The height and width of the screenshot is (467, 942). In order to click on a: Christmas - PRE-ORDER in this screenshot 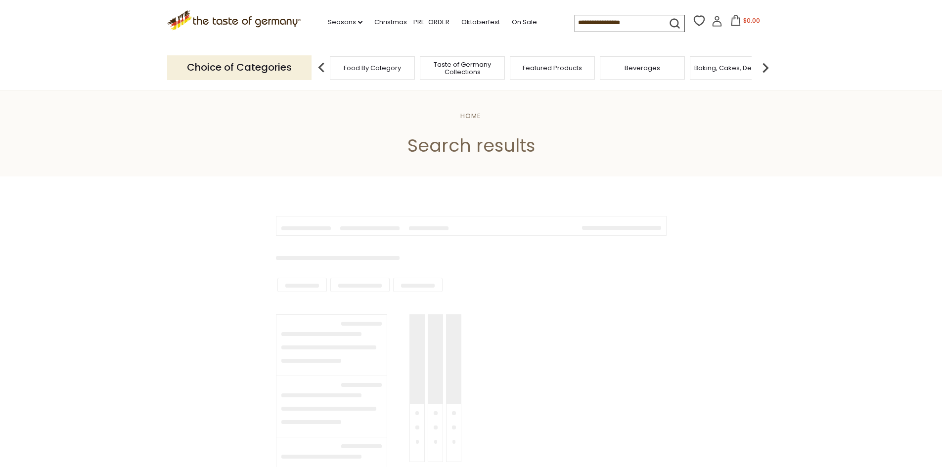, I will do `click(412, 22)`.